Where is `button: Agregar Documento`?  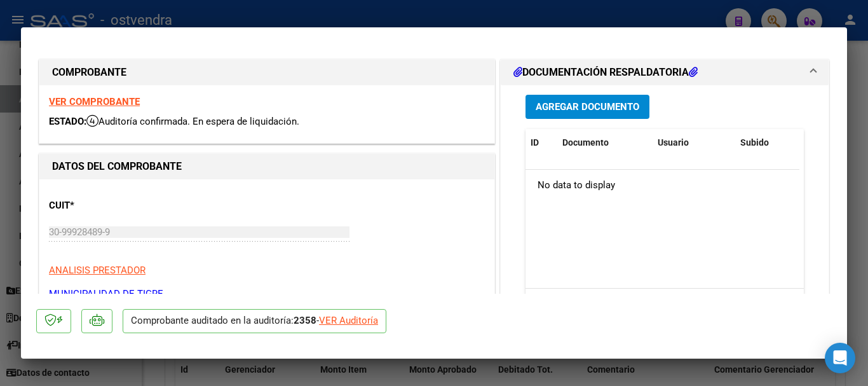
button: Agregar Documento is located at coordinates (587, 106).